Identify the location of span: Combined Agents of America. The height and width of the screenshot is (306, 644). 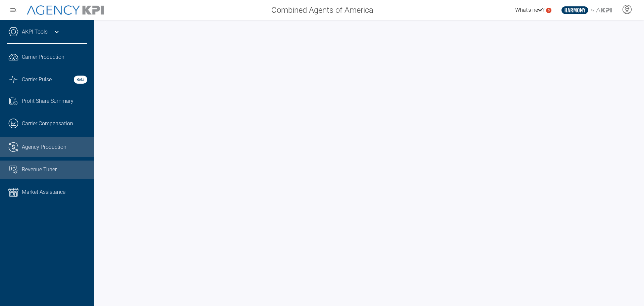
(322, 10).